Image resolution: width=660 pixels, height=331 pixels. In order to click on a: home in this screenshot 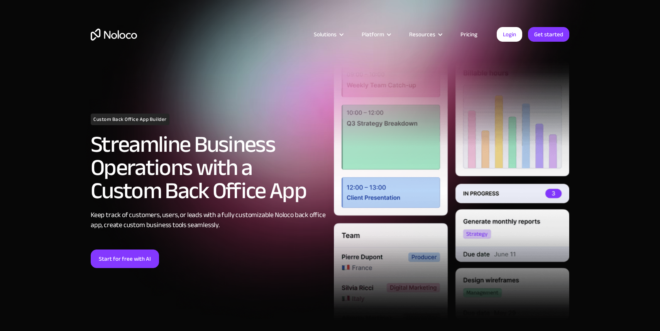, I will do `click(114, 34)`.